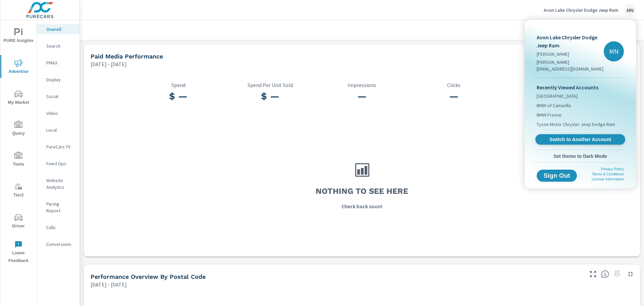 This screenshot has width=644, height=306. Describe the element at coordinates (580, 156) in the screenshot. I see `span: Set theme to Dark Mode` at that location.